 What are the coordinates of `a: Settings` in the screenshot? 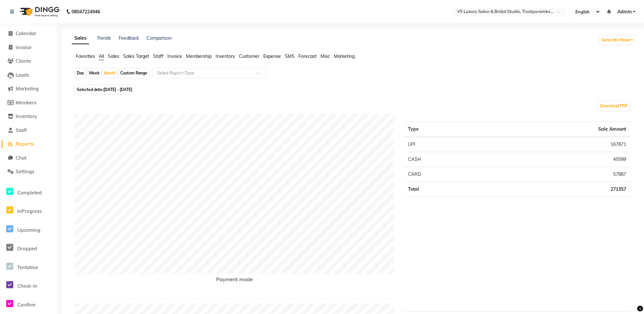 It's located at (28, 172).